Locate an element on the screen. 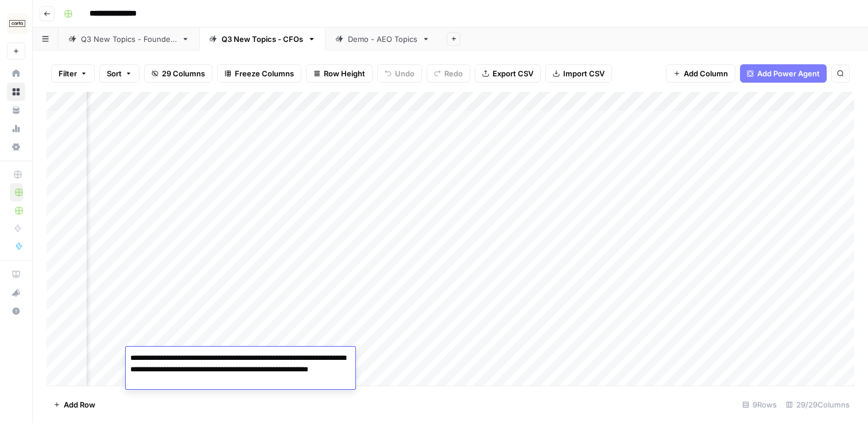  a: Home is located at coordinates (16, 74).